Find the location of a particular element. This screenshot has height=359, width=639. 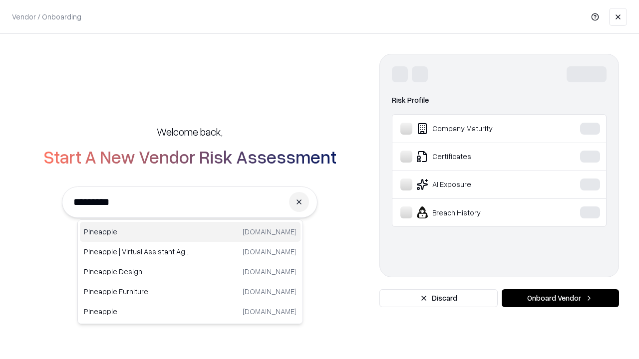

button: Onboard Vendor is located at coordinates (560, 298).